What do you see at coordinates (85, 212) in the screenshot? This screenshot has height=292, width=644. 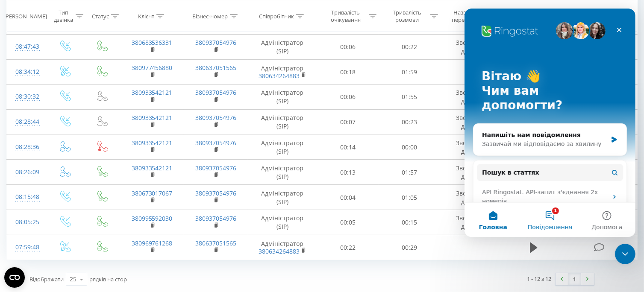 I see `button: Повідомлення` at bounding box center [85, 212].